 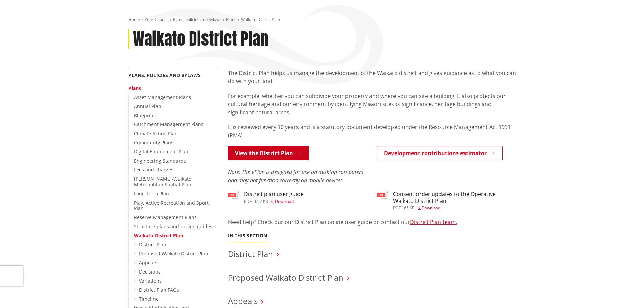 What do you see at coordinates (161, 152) in the screenshot?
I see `a: Digital Enablement Plan` at bounding box center [161, 152].